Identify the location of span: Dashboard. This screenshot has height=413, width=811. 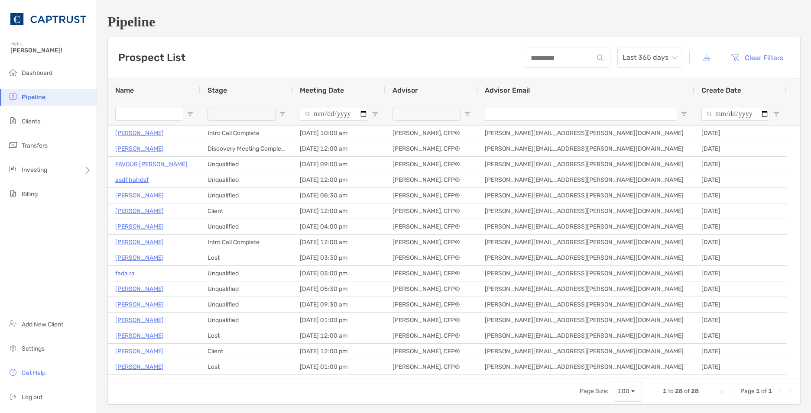
(37, 73).